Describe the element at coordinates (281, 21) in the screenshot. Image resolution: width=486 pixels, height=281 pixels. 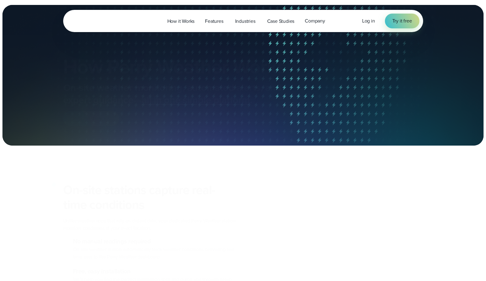
I see `span: Case Studies` at that location.